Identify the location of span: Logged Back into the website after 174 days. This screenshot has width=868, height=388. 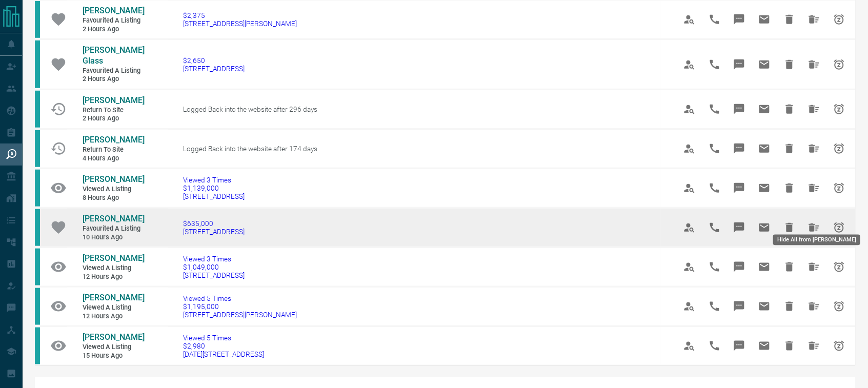
(251, 149).